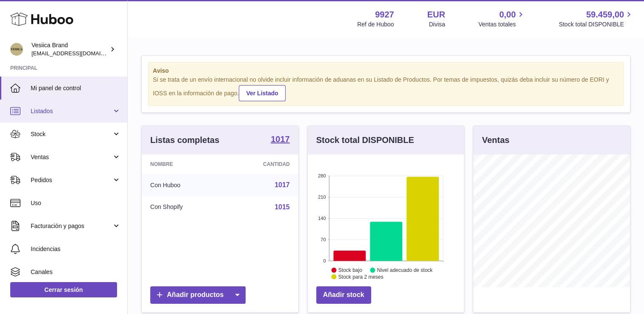 The height and width of the screenshot is (314, 644). Describe the element at coordinates (282, 207) in the screenshot. I see `a: 1015` at that location.